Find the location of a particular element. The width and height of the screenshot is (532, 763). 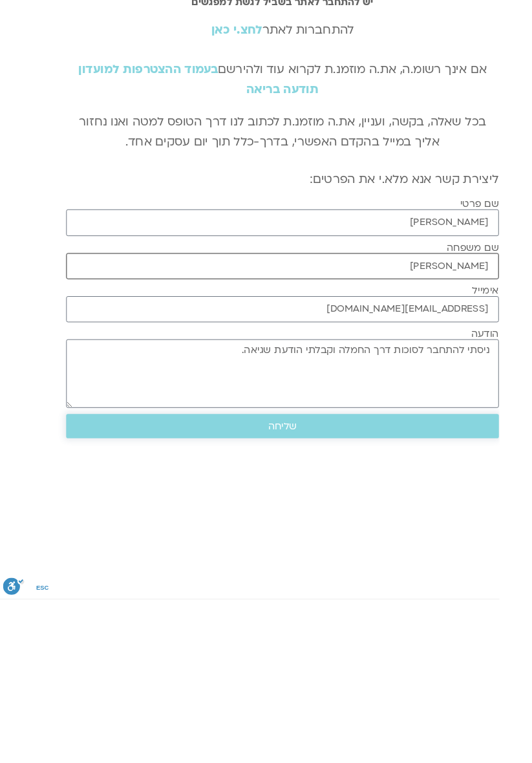

input: שם פרטי is located at coordinates (300, 361).